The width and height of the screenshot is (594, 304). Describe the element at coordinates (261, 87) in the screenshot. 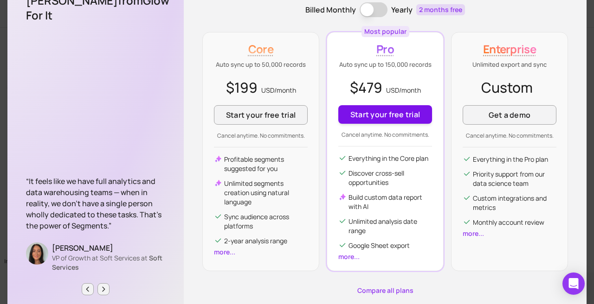

I see `p: $199` at that location.